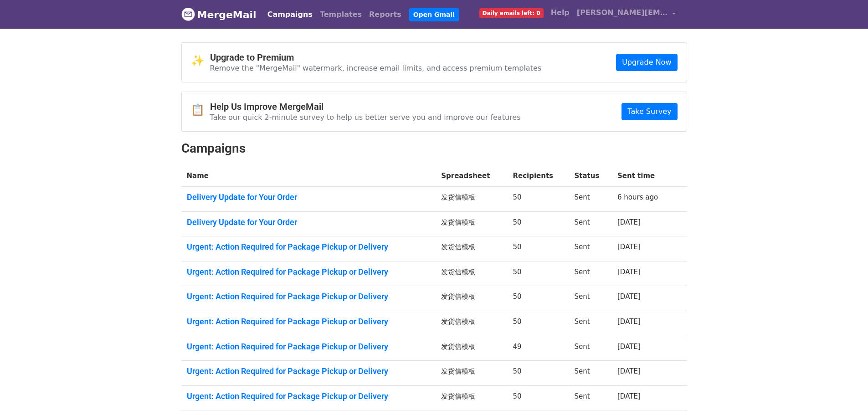 The image size is (868, 415). Describe the element at coordinates (538, 348) in the screenshot. I see `td: 49` at that location.